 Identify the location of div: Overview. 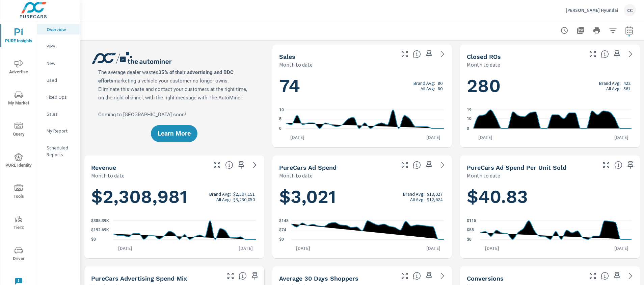
(58, 29).